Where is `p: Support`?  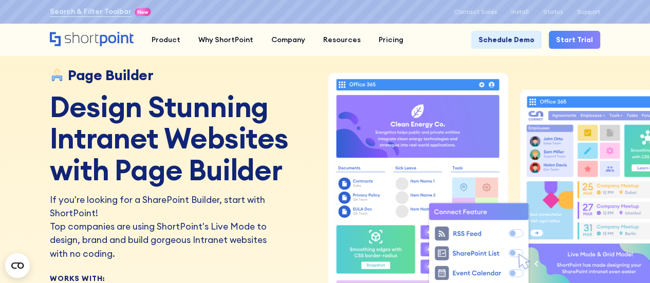 p: Support is located at coordinates (589, 12).